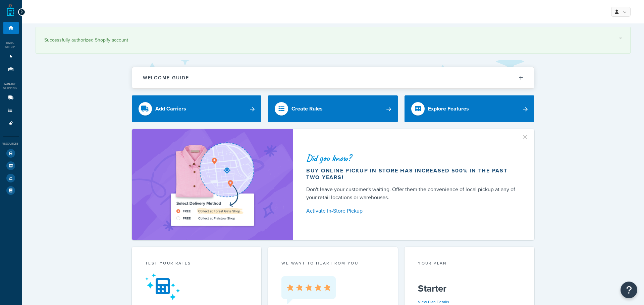  What do you see at coordinates (11, 110) in the screenshot?
I see `li: Shipping Rules` at bounding box center [11, 110].